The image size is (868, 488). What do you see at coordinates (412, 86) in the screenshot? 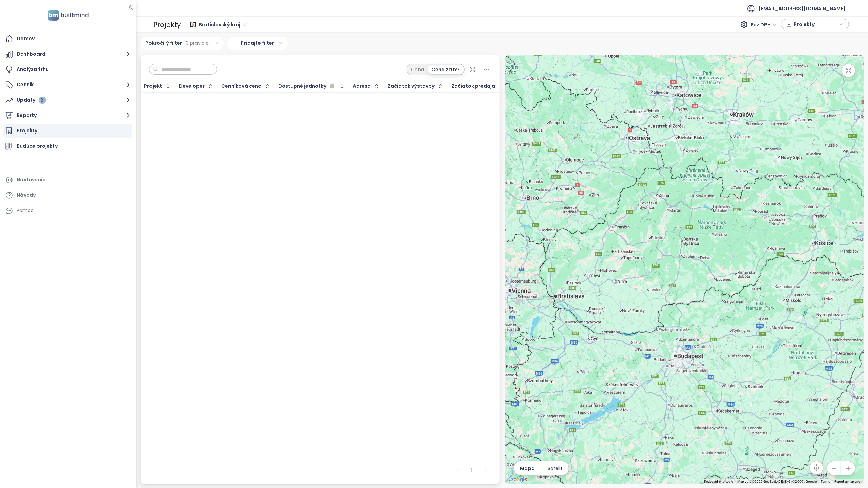
I see `div: Začiatok výstavby` at bounding box center [412, 86].